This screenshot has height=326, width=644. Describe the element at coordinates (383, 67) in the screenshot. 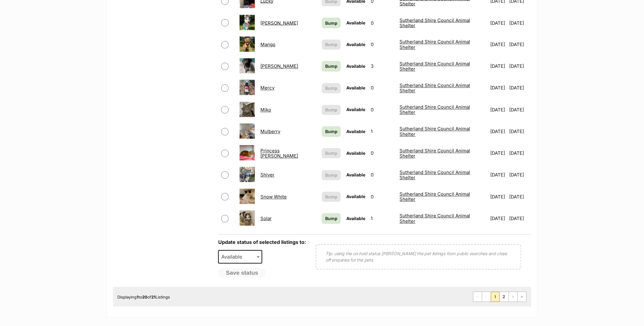

I see `td: 3` at that location.